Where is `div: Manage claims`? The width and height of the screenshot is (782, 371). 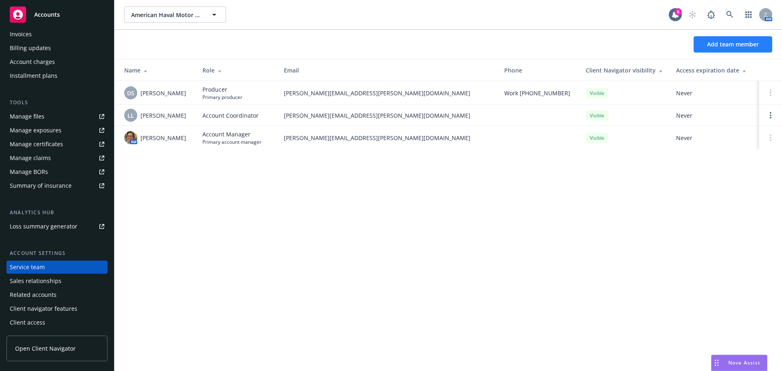
div: Manage claims is located at coordinates (30, 158).